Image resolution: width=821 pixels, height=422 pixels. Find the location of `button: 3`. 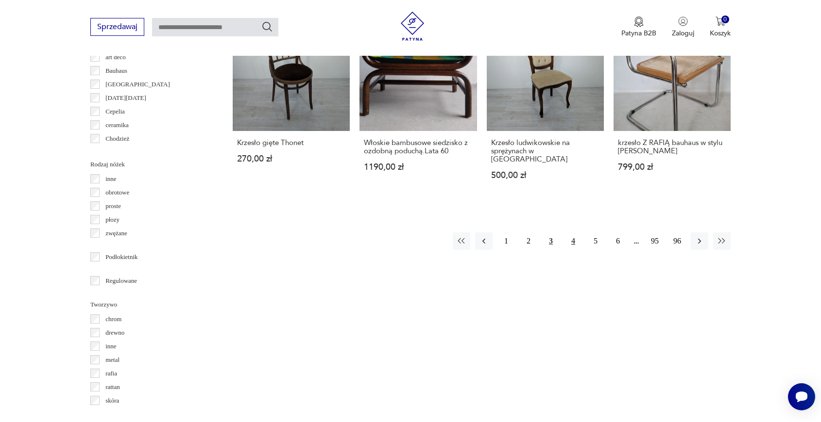

button: 3 is located at coordinates (551, 241).